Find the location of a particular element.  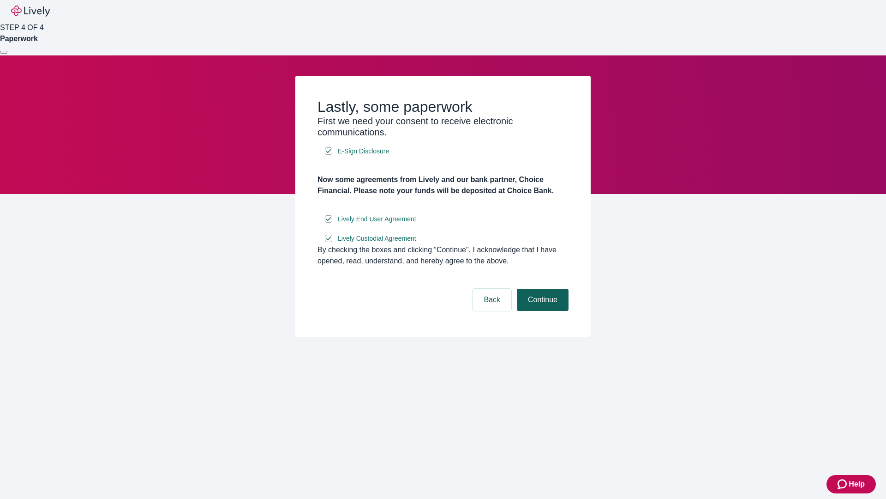

svg: Zendesk support icon is located at coordinates (843, 484).